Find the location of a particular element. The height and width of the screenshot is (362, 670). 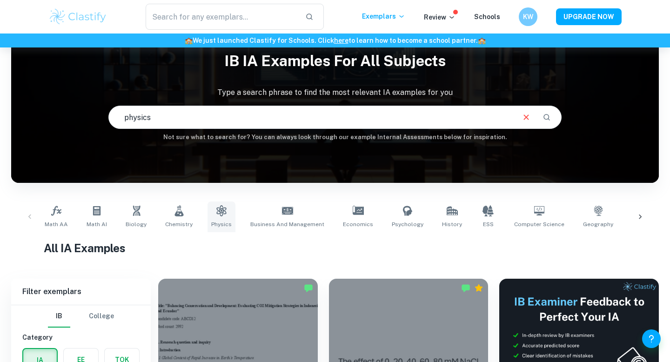

input: Search for any exemplars... is located at coordinates (221, 17).